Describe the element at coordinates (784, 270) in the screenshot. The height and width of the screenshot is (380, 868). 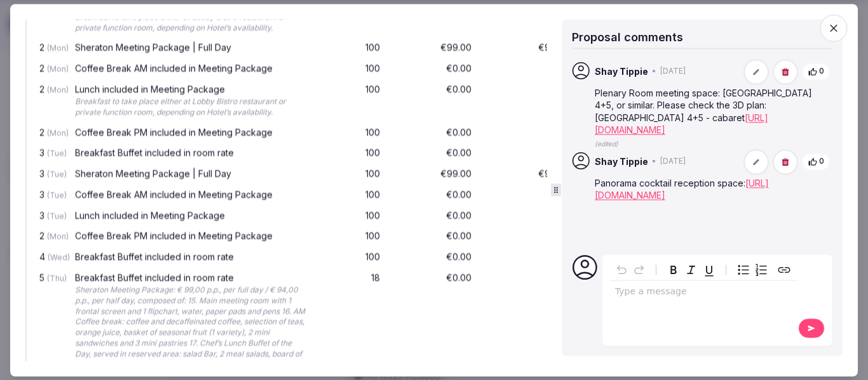
I see `button: Create link` at that location.